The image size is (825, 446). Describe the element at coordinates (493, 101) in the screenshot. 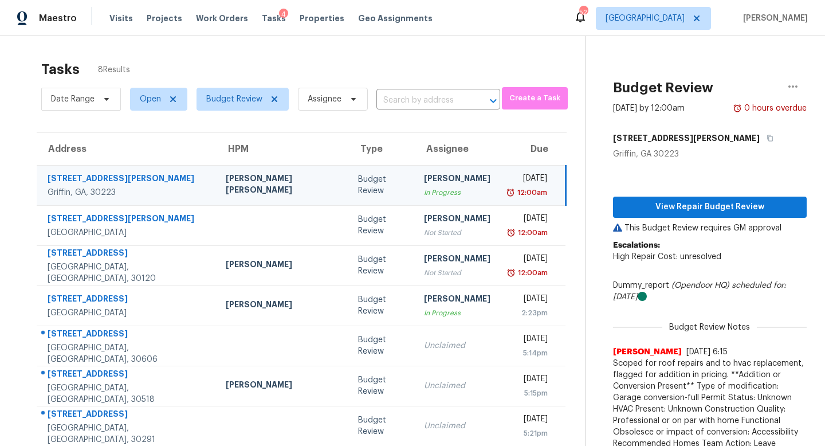

I see `button: Open` at that location.